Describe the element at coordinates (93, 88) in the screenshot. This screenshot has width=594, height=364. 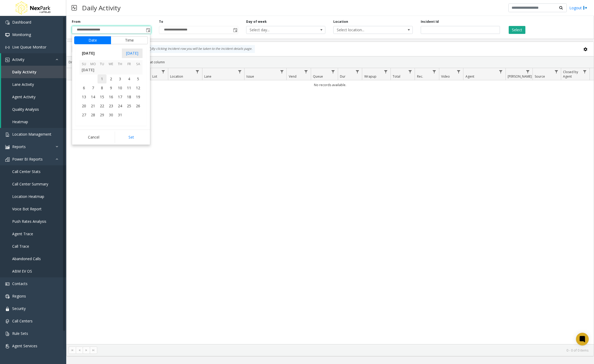
I see `span: 7` at that location.